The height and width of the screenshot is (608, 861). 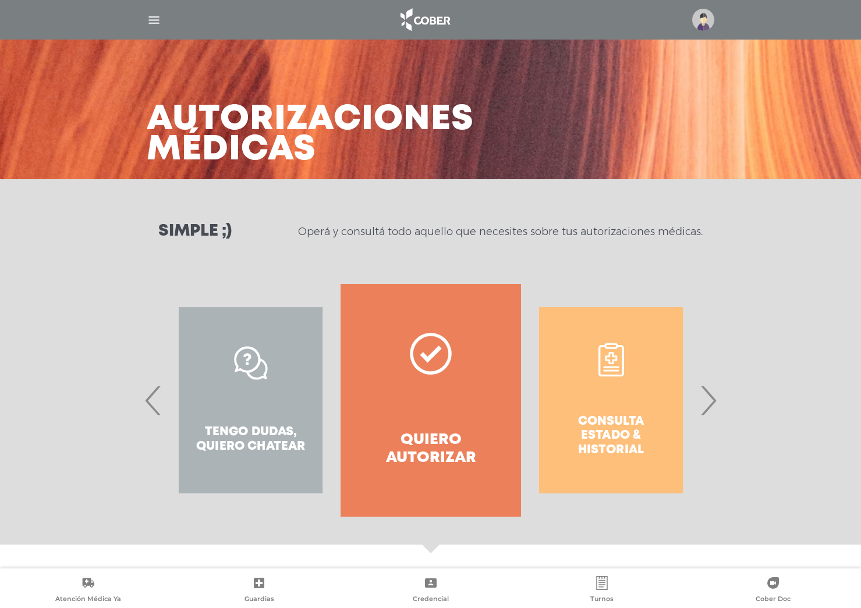 I want to click on span: Credencial, so click(x=431, y=600).